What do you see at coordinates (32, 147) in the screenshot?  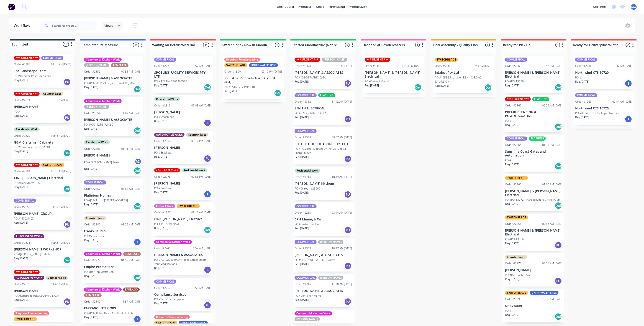 I see `p: PO #Seaview - Duct PO #2488` at bounding box center [32, 147].